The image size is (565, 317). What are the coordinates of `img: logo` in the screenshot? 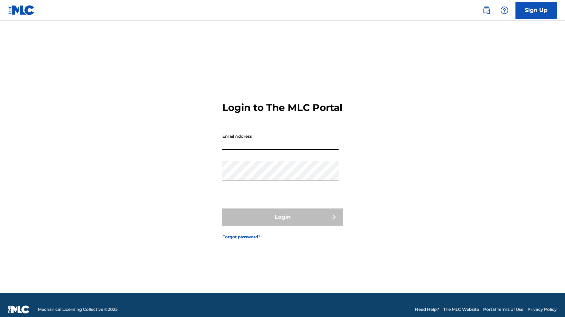 It's located at (19, 310).